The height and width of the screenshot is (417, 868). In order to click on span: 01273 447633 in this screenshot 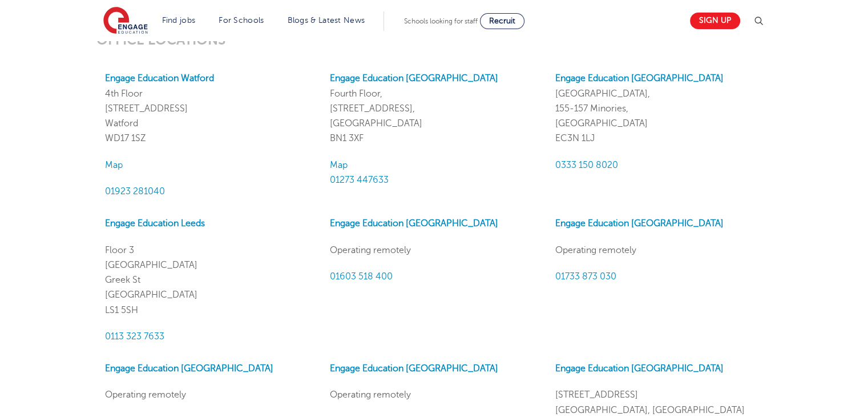, I will do `click(359, 180)`.